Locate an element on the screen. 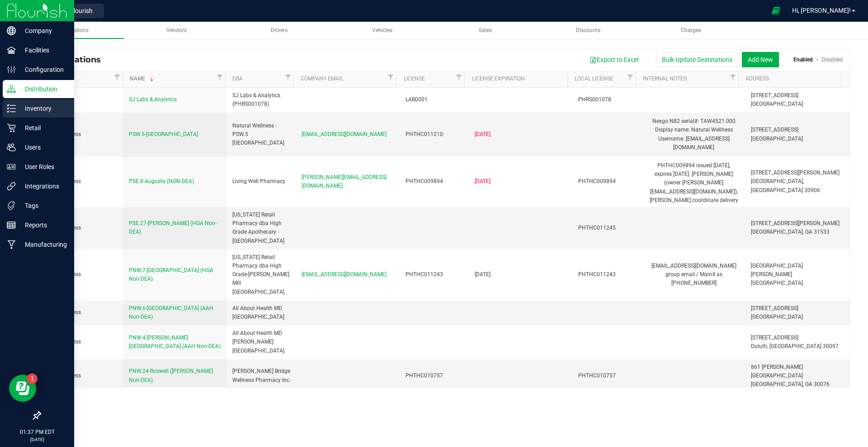 Image resolution: width=868 pixels, height=447 pixels. div: PHTHC011245 is located at coordinates (607, 228).